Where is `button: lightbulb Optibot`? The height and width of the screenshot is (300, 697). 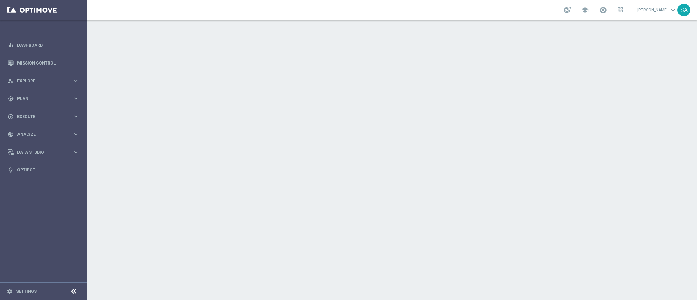
button: lightbulb Optibot is located at coordinates (43, 170).